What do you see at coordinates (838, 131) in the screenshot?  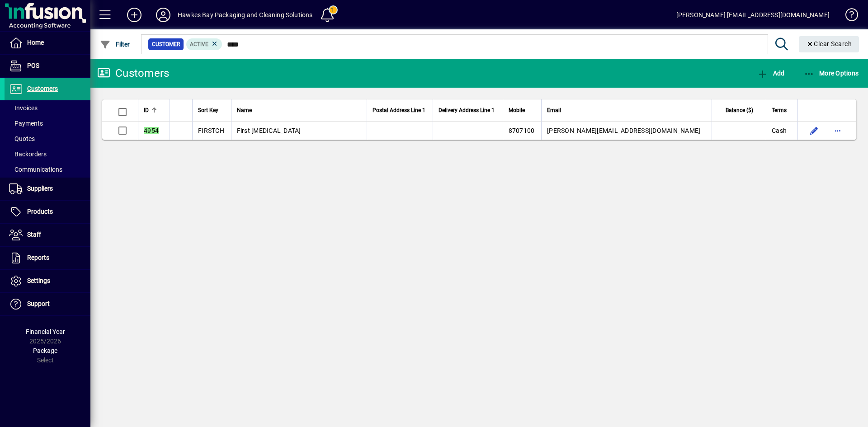 I see `button: More options` at bounding box center [838, 131].